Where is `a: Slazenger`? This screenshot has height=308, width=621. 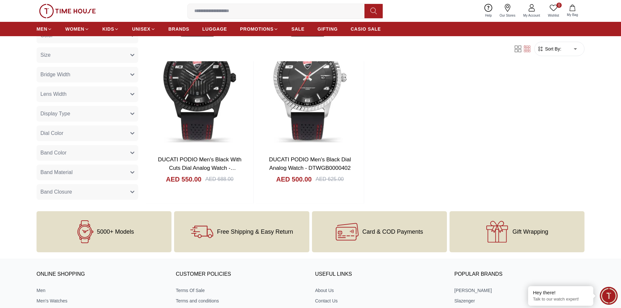
a: Slazenger is located at coordinates (520, 301).